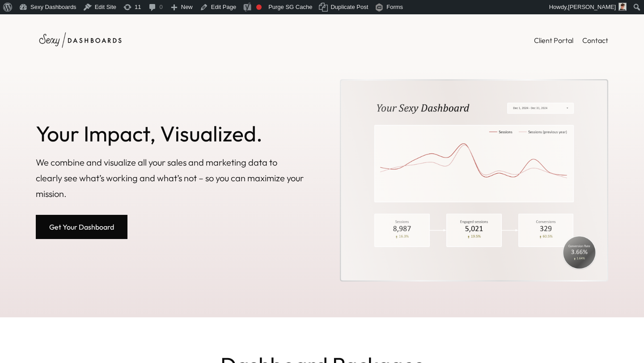  Describe the element at coordinates (595, 40) in the screenshot. I see `a: Contact` at that location.